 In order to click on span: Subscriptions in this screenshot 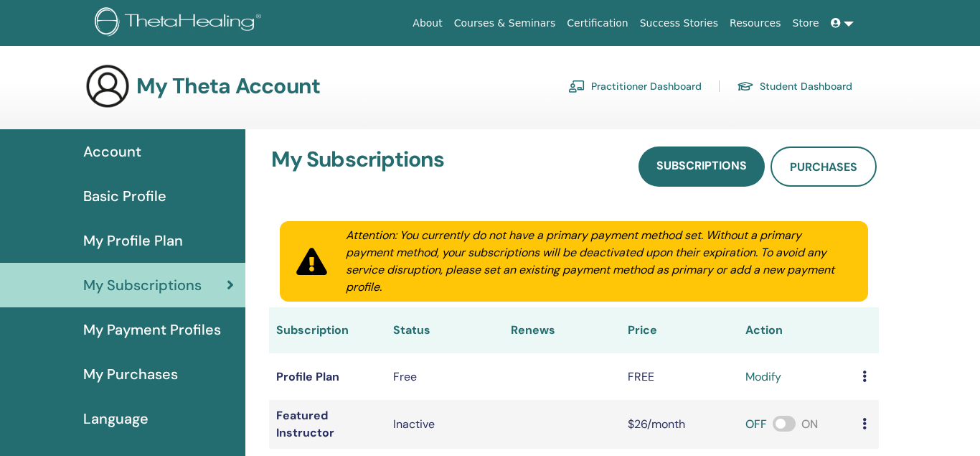, I will do `click(702, 165)`.